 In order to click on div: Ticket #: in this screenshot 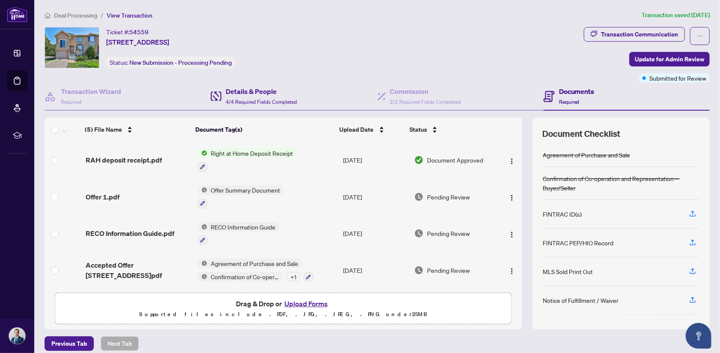, I will do `click(127, 32)`.